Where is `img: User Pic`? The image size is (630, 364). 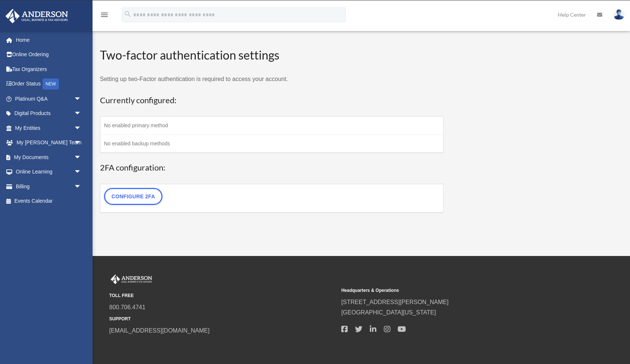 img: User Pic is located at coordinates (619, 14).